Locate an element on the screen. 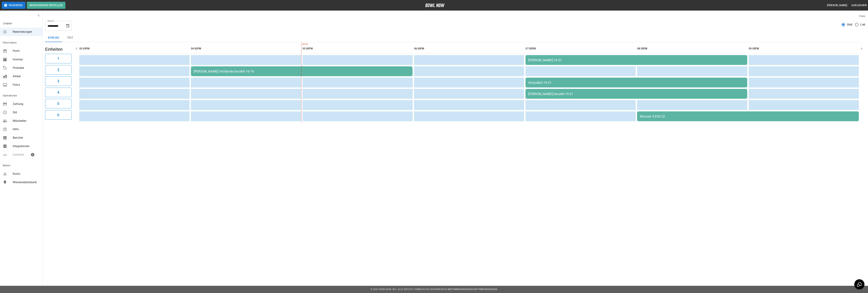 The height and width of the screenshot is (293, 868). span: Integrationen is located at coordinates (26, 146).